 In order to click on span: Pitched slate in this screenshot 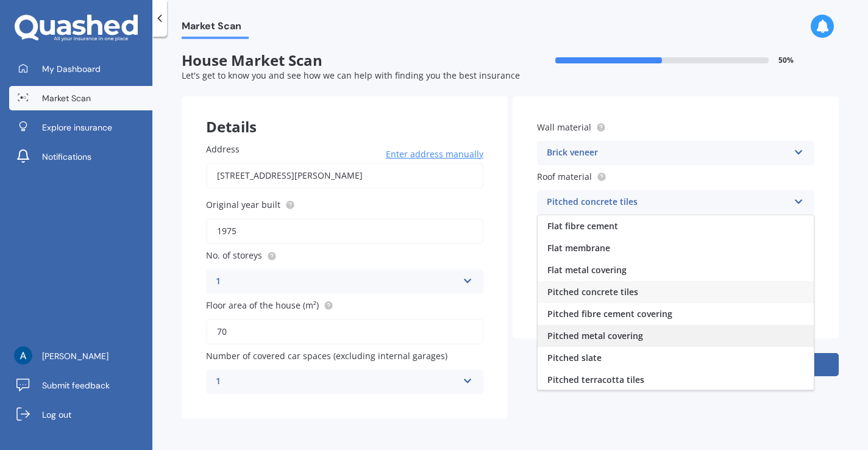, I will do `click(574, 357)`.